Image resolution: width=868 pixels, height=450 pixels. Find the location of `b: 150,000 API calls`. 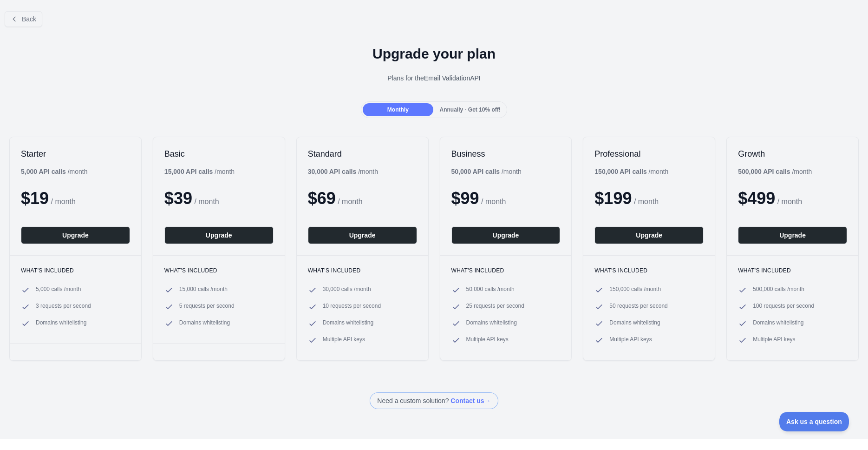

b: 150,000 API calls is located at coordinates (621, 172).